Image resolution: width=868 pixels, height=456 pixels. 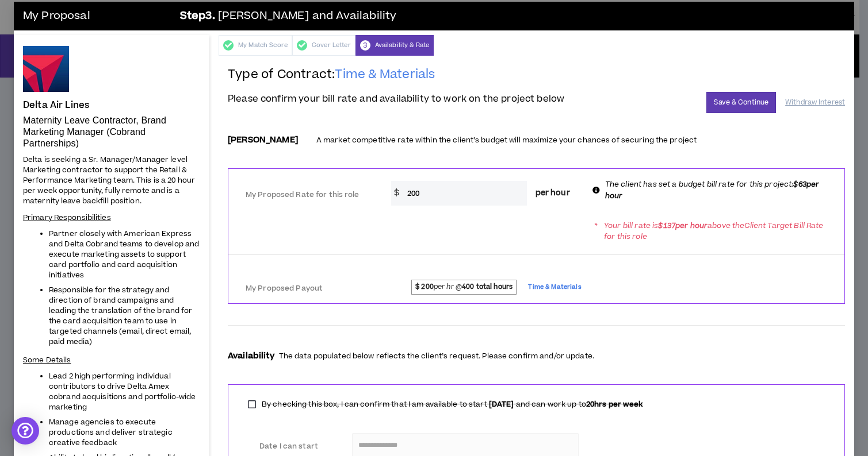 What do you see at coordinates (553, 193) in the screenshot?
I see `span: per hour` at bounding box center [553, 193].